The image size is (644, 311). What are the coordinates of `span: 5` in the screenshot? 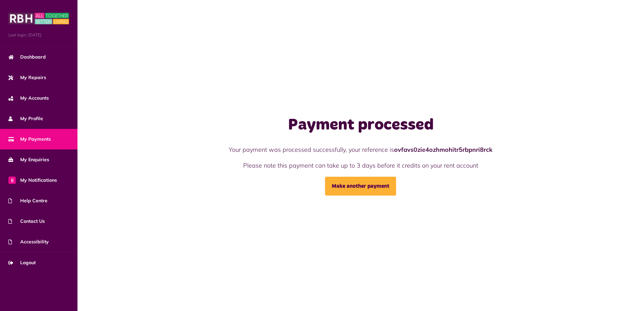 It's located at (12, 180).